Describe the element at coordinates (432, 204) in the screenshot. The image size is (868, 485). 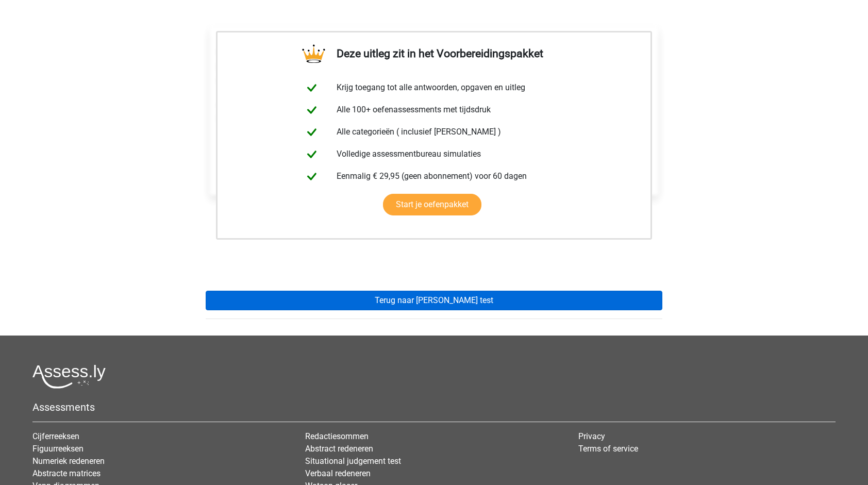
I see `a: Start je oefenpakket` at that location.